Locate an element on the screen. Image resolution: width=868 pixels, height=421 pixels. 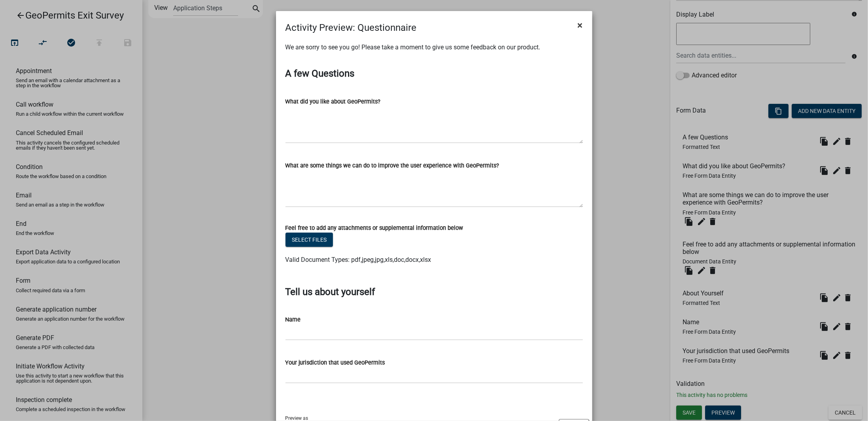
h4: Activity Preview is located at coordinates (351, 27).